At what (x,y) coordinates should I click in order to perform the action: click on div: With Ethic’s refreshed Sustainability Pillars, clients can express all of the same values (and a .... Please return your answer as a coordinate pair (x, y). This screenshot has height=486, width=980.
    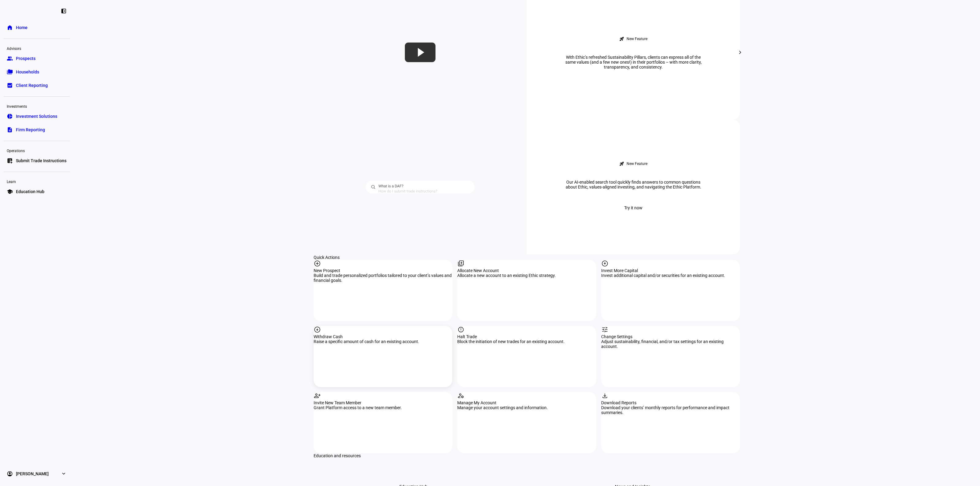
    Looking at the image, I should click on (634, 62).